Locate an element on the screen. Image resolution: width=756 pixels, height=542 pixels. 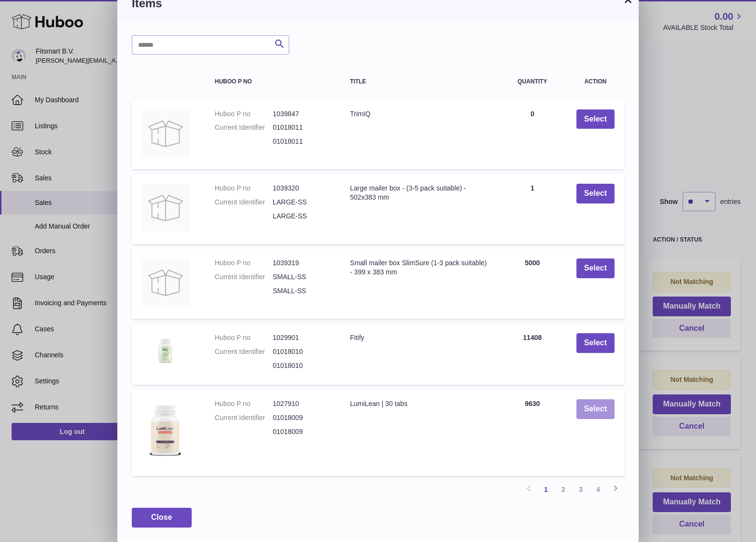
span: Close is located at coordinates (162, 517).